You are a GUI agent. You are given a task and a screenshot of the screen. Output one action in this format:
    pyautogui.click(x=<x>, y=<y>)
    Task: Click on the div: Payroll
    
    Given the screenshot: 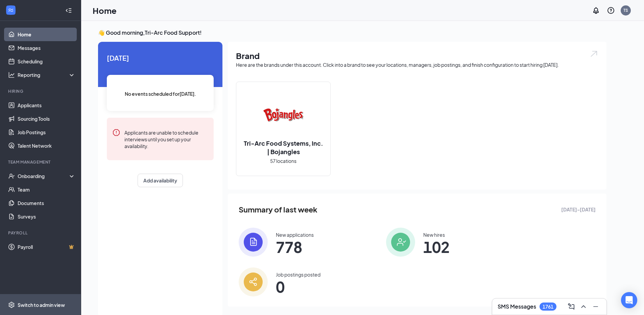 What is the action you would take?
    pyautogui.click(x=41, y=233)
    